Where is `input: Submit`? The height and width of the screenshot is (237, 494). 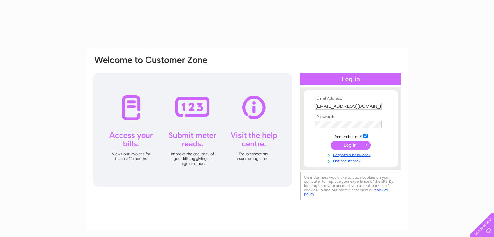 input: Submit is located at coordinates (350, 145).